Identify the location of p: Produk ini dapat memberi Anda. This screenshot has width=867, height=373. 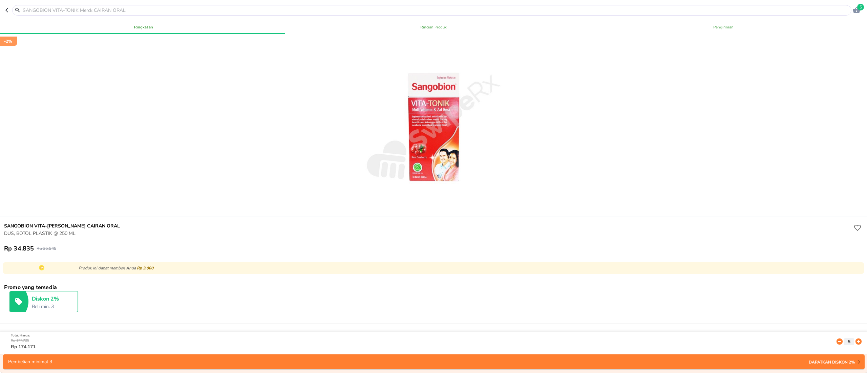
(469, 268).